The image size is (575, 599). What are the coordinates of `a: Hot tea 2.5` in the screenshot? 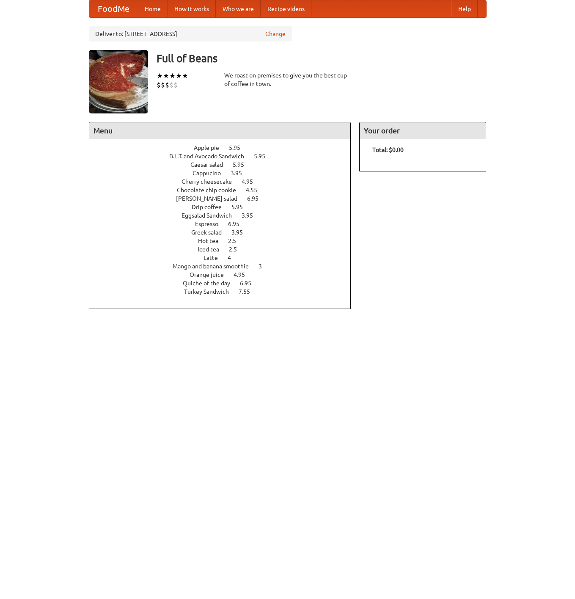 It's located at (225, 241).